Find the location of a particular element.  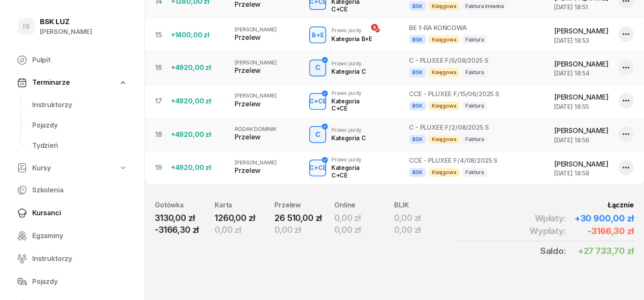

div: BE f-RA KOŃCOWA is located at coordinates (475, 28).